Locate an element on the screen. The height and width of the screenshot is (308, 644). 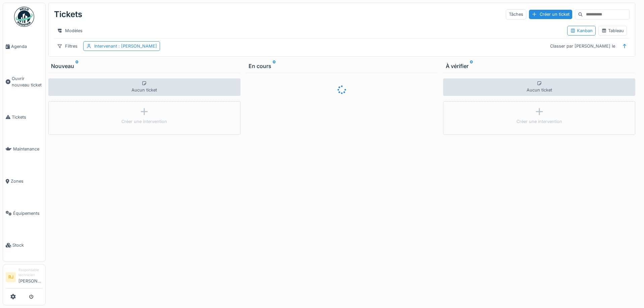
div: Tâches is located at coordinates (516, 14).